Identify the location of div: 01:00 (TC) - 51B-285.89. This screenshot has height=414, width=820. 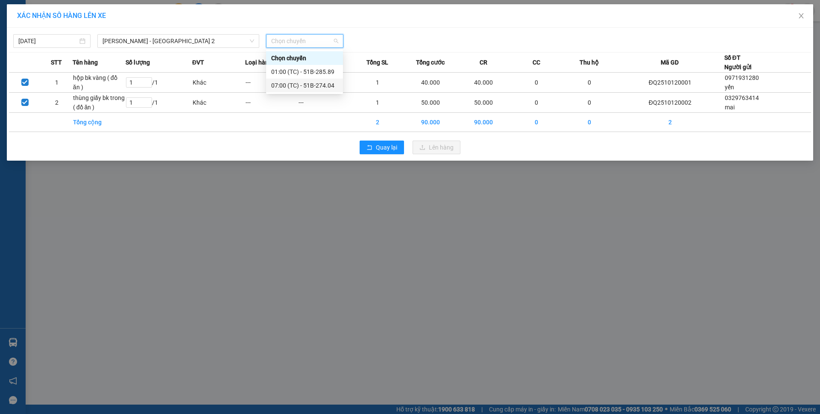
(304, 72).